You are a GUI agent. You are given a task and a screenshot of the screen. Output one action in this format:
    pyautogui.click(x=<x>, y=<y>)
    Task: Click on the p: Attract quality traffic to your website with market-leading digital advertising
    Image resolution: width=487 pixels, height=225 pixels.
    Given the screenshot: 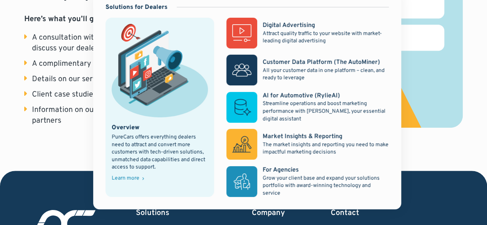 What is the action you would take?
    pyautogui.click(x=326, y=37)
    